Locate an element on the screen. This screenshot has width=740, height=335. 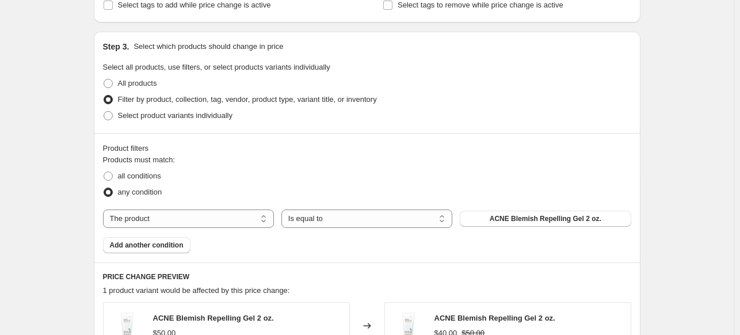
h6: PRICE CHANGE PREVIEW is located at coordinates (367, 277).